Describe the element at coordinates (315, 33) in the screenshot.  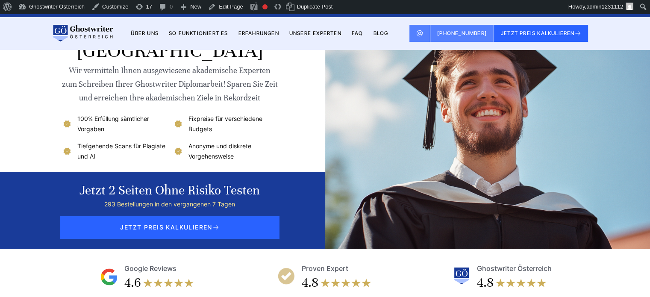
I see `a: Unsere Experten` at that location.